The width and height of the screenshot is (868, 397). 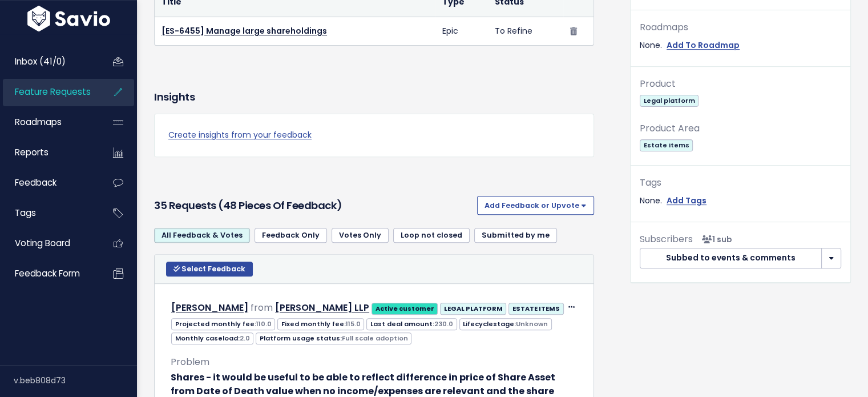 What do you see at coordinates (536, 309) in the screenshot?
I see `strong: ESTATE ITEMS` at bounding box center [536, 309].